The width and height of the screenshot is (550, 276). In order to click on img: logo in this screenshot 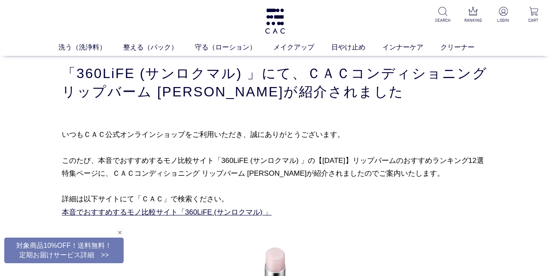, I will do `click(275, 21)`.